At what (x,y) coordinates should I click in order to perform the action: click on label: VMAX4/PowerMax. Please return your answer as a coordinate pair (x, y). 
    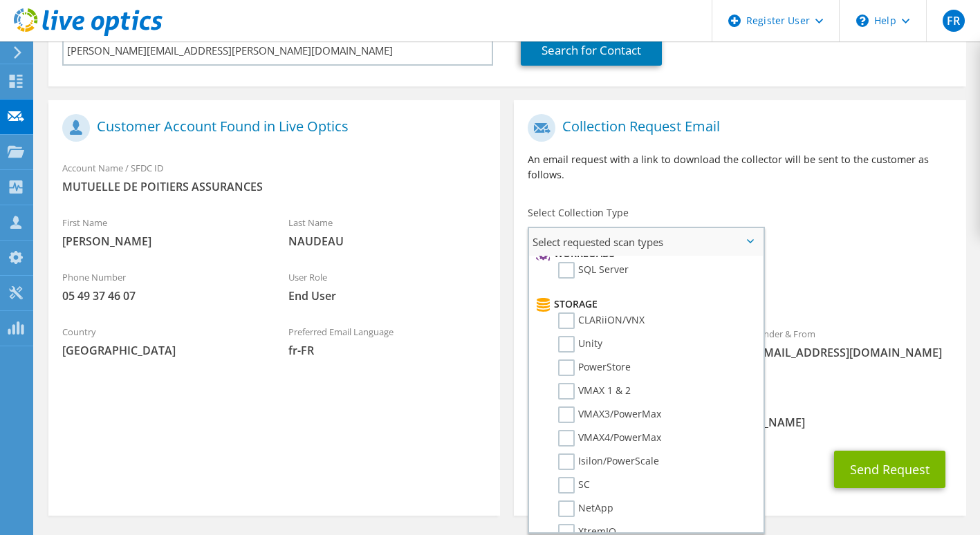
    Looking at the image, I should click on (609, 438).